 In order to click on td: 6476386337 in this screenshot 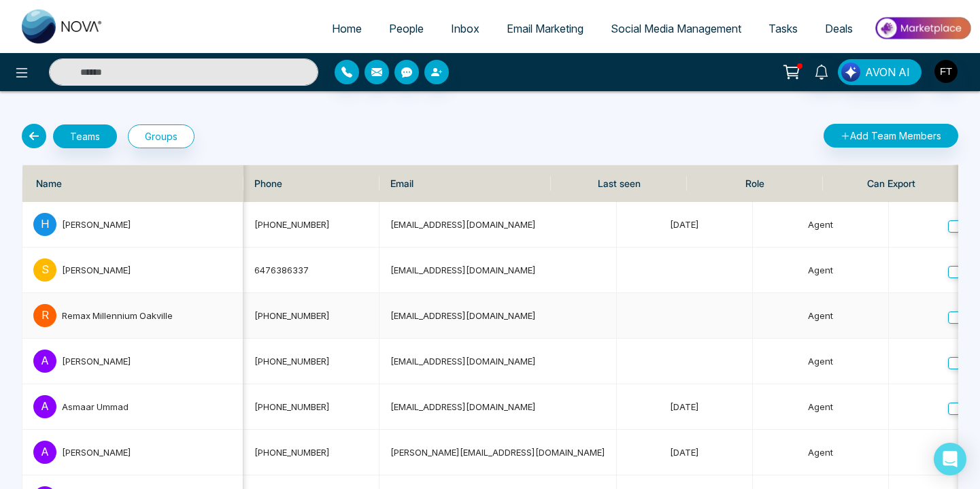, I will do `click(312, 270)`.